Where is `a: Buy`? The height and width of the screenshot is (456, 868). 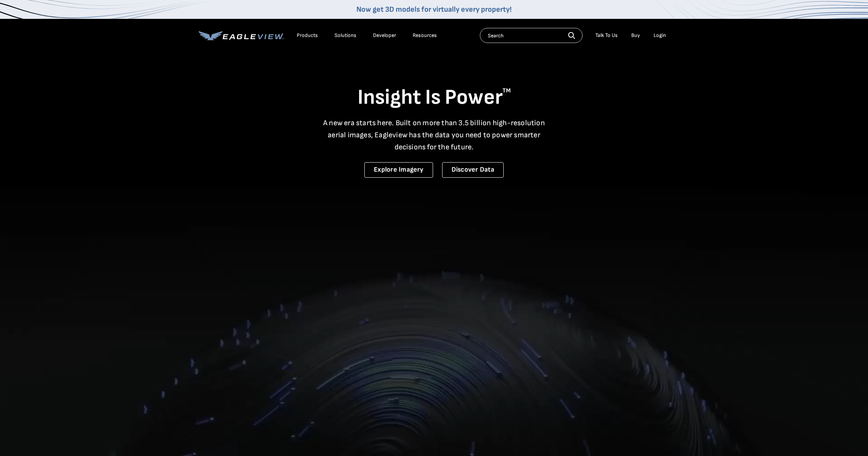 a: Buy is located at coordinates (635, 36).